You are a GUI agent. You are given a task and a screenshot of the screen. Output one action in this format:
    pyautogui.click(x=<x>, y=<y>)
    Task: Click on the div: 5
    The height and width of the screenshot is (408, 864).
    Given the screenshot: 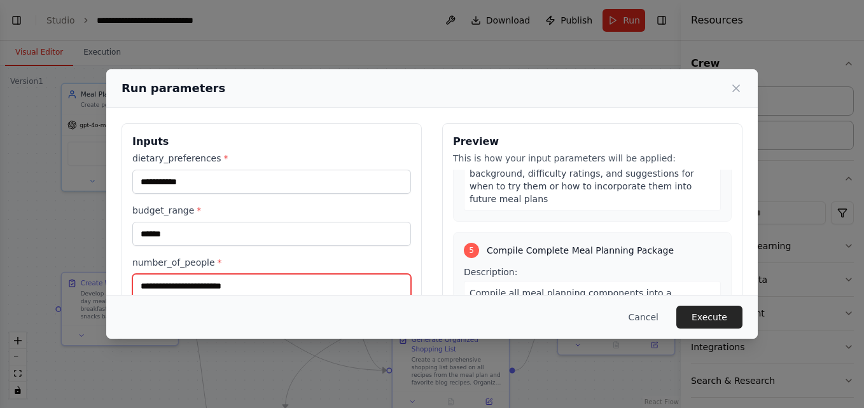 What is the action you would take?
    pyautogui.click(x=471, y=251)
    